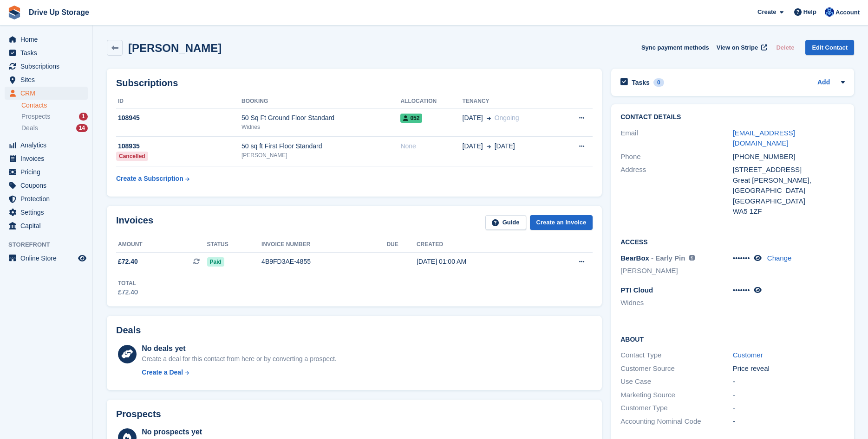  Describe the element at coordinates (823, 82) in the screenshot. I see `a: Add` at that location.